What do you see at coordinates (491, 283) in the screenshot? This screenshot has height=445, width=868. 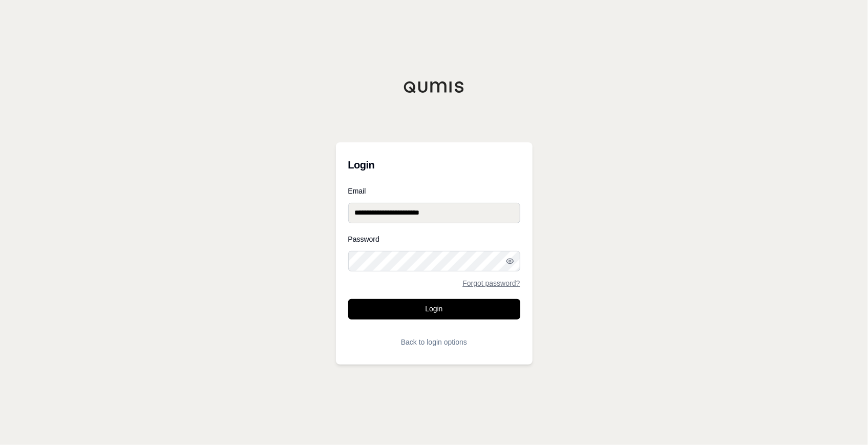 I see `a: Forgot password?` at bounding box center [491, 283].